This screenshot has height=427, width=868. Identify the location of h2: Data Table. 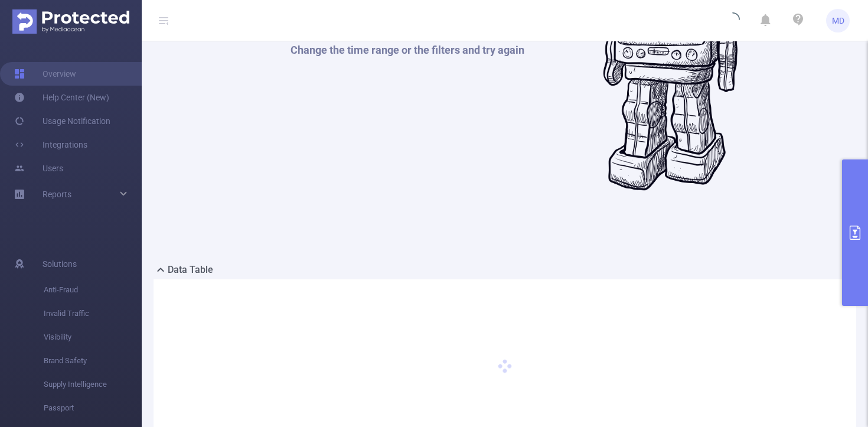
(190, 270).